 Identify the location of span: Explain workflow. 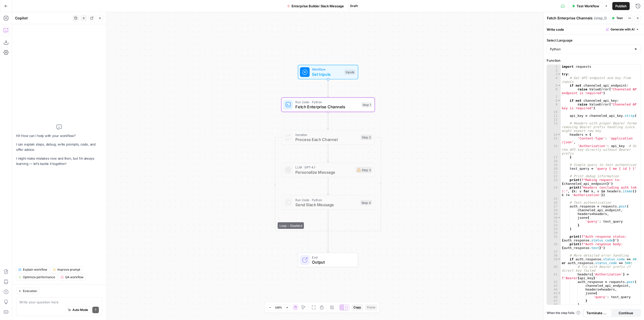
(35, 270).